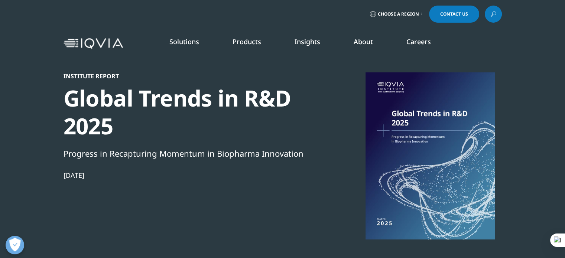 This screenshot has height=258, width=565. I want to click on nav: Primary, so click(314, 43).